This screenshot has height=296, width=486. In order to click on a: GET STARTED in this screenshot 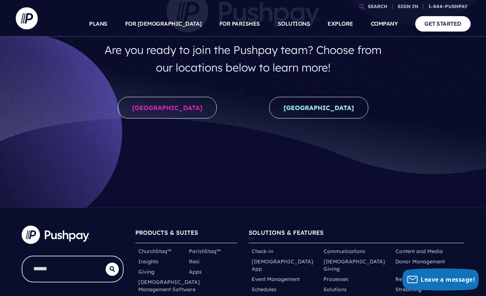, I will do `click(442, 23)`.